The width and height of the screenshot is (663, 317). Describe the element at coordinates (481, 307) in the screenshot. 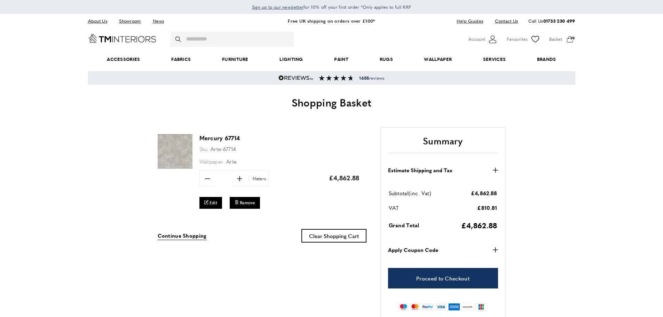

I see `img: jcb` at that location.